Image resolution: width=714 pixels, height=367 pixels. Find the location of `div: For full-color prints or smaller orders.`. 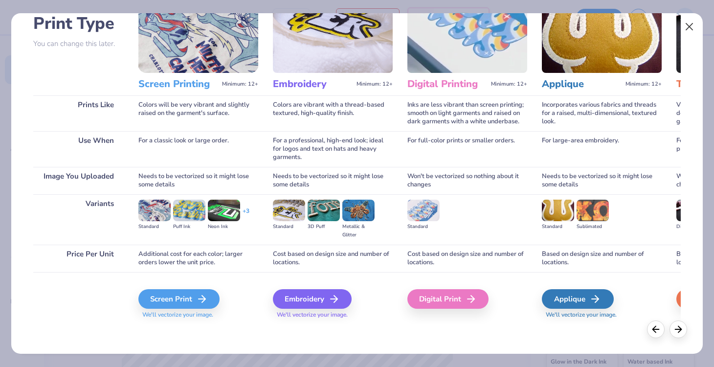

div: For full-color prints or smaller orders. is located at coordinates (467, 149).